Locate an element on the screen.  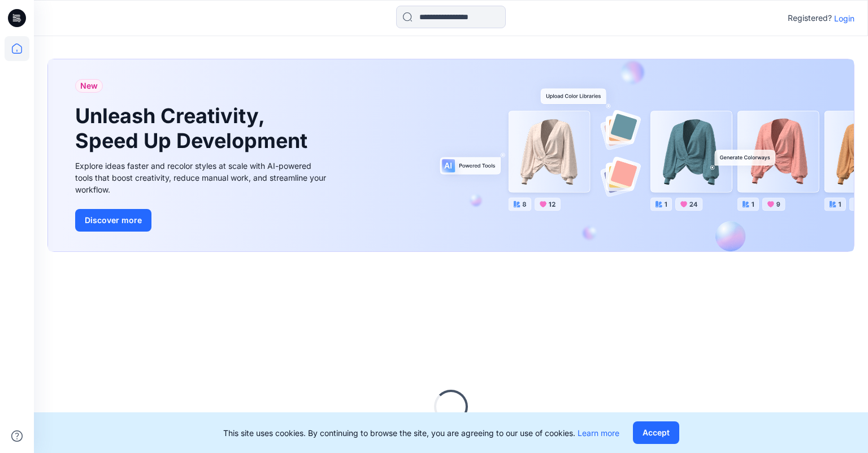
button: Accept is located at coordinates (656, 433).